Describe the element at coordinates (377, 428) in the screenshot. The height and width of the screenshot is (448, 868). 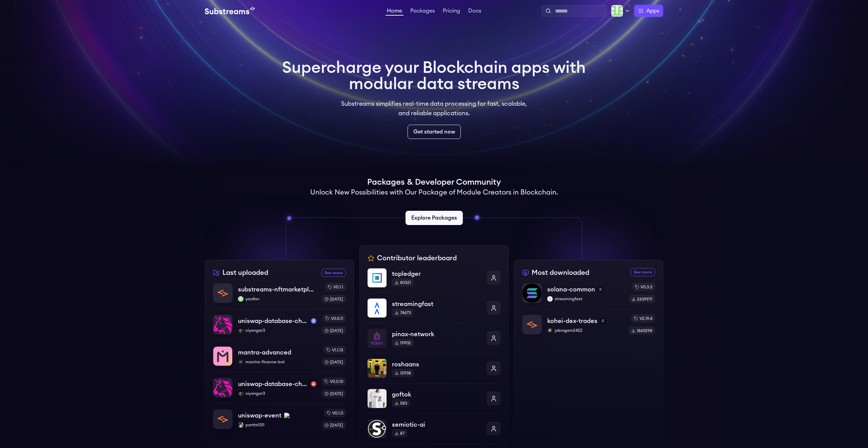
I see `img: semiotic-ai` at that location.